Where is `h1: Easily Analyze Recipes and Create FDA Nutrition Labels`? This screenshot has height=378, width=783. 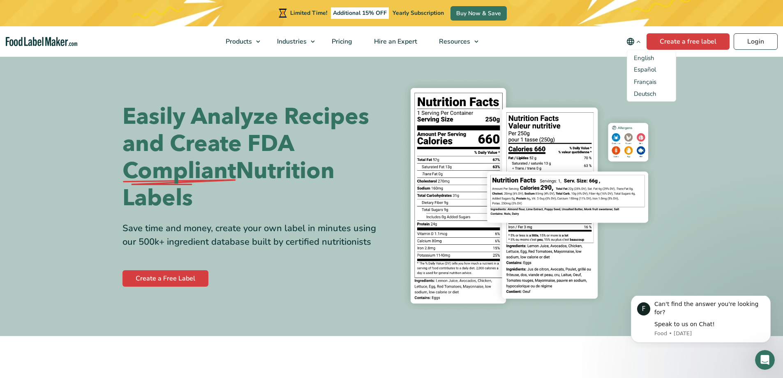
h1: Easily Analyze Recipes and Create FDA Nutrition Labels is located at coordinates (254, 157).